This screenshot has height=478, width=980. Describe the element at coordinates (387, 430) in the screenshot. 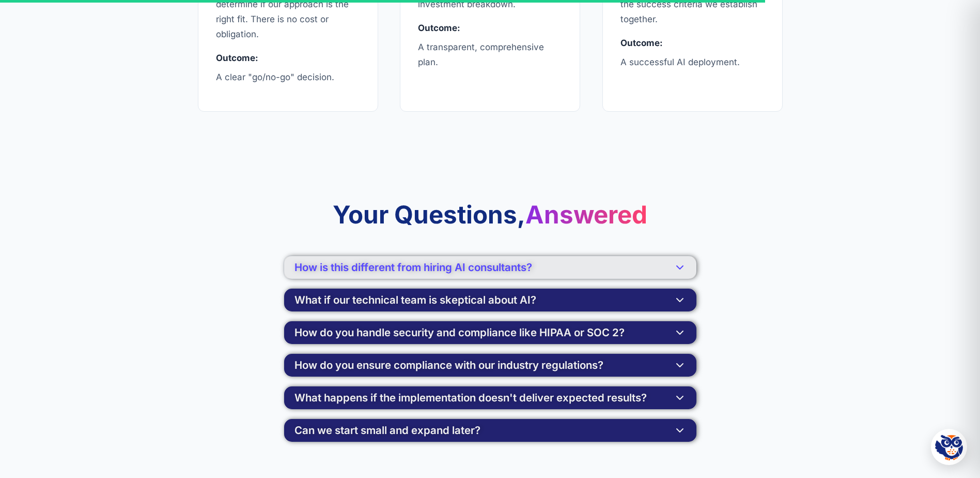

I see `span: Can we start small and expand later?` at that location.